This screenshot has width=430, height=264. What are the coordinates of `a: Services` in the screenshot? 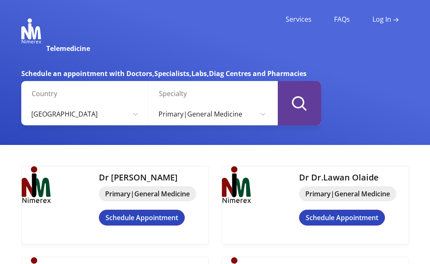 It's located at (299, 19).